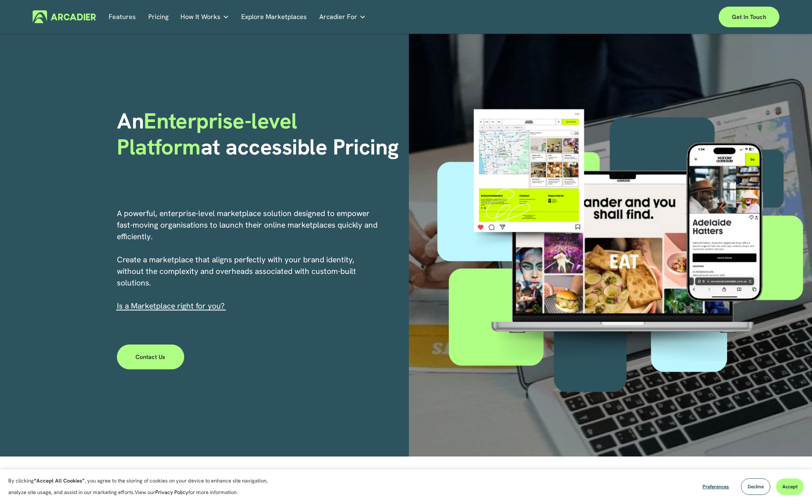 The width and height of the screenshot is (812, 504). What do you see at coordinates (210, 133) in the screenshot?
I see `span: Enterprise-level Platform` at bounding box center [210, 133].